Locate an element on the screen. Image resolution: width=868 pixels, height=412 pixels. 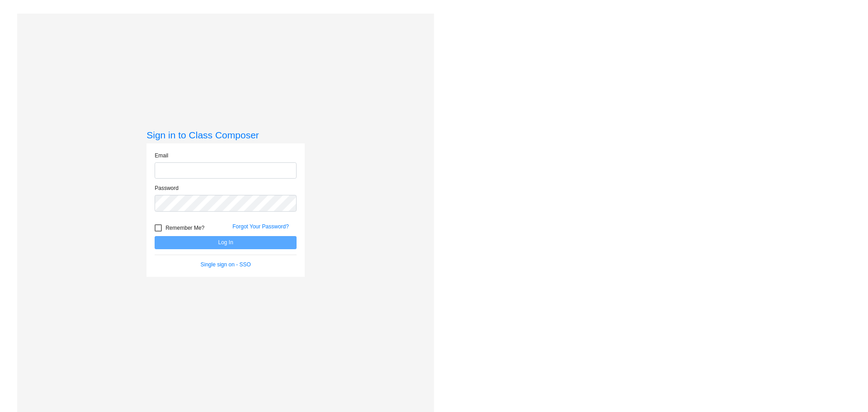
label: Password is located at coordinates (167, 188).